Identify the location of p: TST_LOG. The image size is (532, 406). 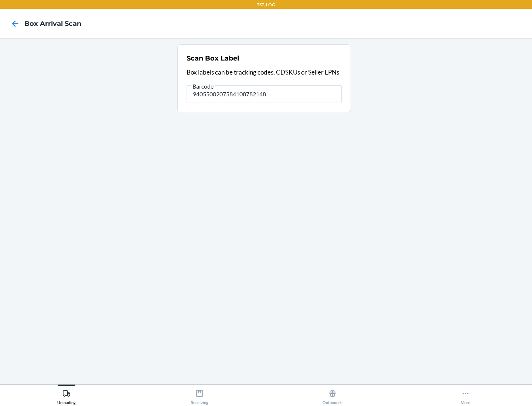
(266, 5).